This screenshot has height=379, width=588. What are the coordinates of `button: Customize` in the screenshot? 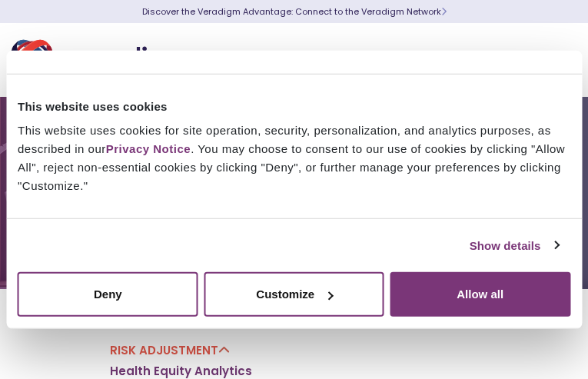 It's located at (294, 294).